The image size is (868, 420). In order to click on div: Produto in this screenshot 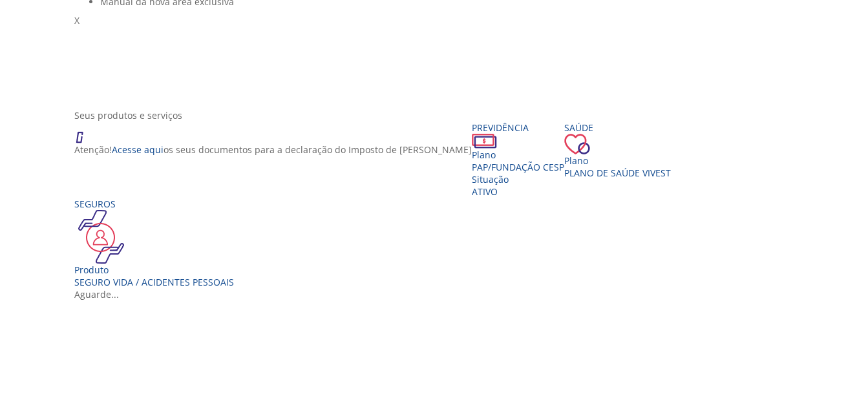, I will do `click(154, 270)`.